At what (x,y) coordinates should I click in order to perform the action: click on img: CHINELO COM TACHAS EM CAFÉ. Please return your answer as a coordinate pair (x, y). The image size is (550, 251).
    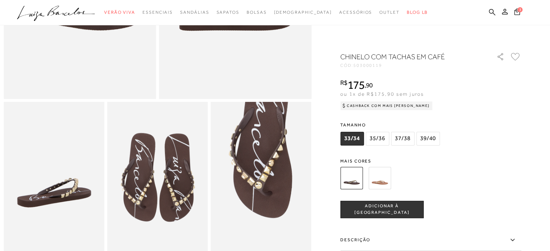
    Looking at the image, I should click on (351, 178).